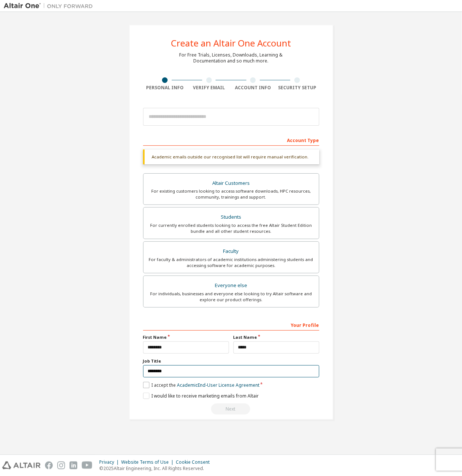  Describe the element at coordinates (231, 251) in the screenshot. I see `div: Faculty` at that location.